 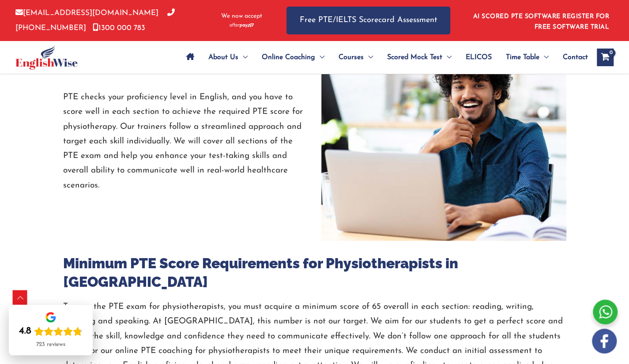 I want to click on a: CoursesMenu Toggle, so click(x=356, y=57).